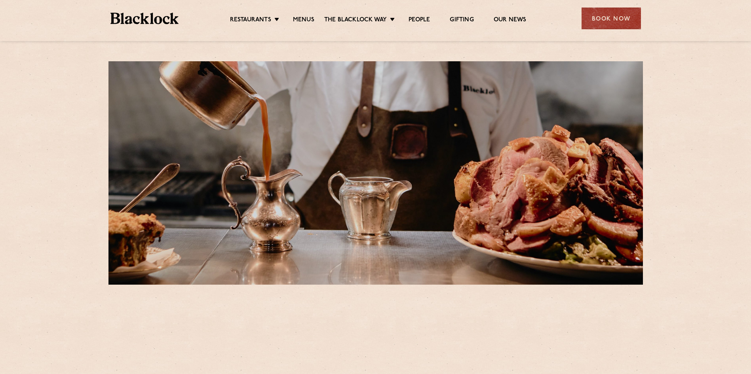  Describe the element at coordinates (510, 21) in the screenshot. I see `a: Our News` at that location.